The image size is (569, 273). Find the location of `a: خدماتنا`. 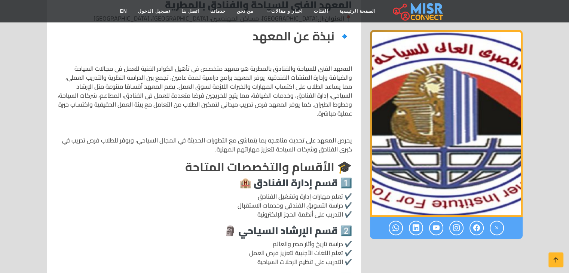

a: خدماتنا is located at coordinates (218, 11).